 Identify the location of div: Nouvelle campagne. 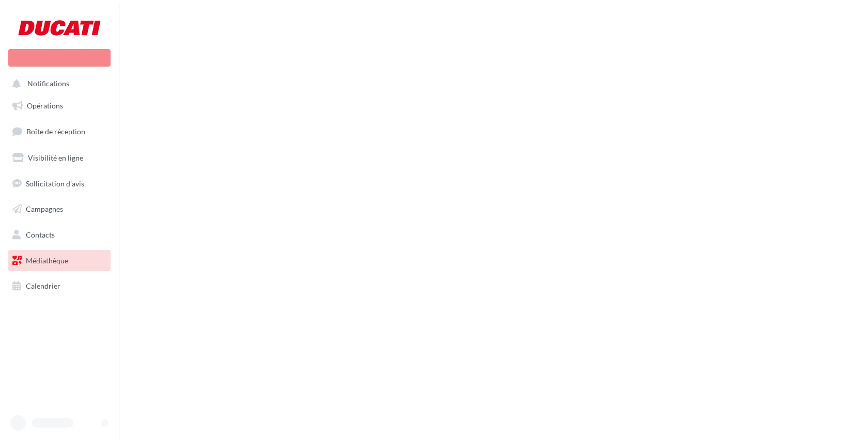
(59, 58).